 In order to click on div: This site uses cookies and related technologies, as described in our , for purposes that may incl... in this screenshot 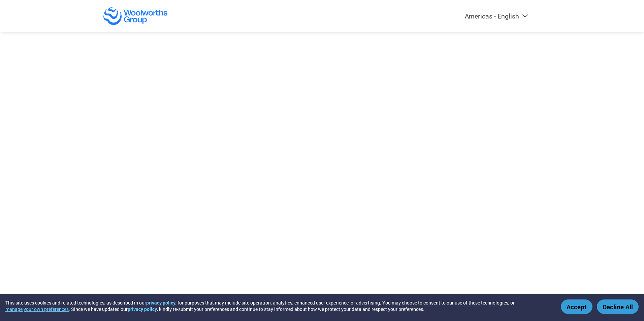, I will do `click(278, 306)`.